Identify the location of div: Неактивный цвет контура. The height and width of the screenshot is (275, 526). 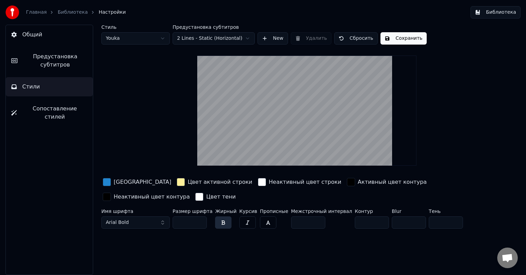
(152, 197).